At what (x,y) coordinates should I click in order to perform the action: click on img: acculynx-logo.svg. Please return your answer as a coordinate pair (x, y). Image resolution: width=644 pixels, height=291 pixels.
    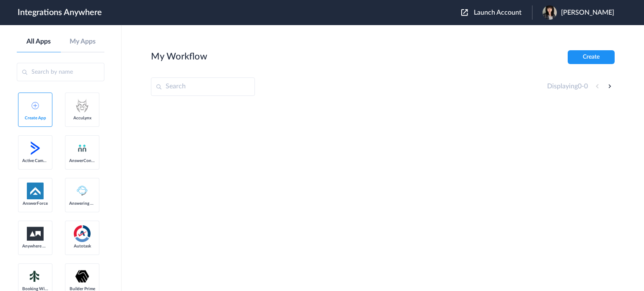
    Looking at the image, I should click on (82, 105).